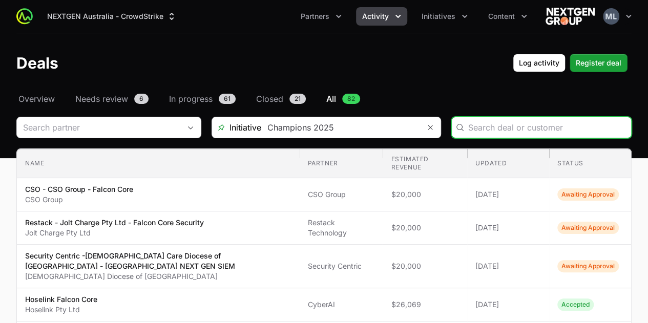  I want to click on a: Closed21, so click(281, 99).